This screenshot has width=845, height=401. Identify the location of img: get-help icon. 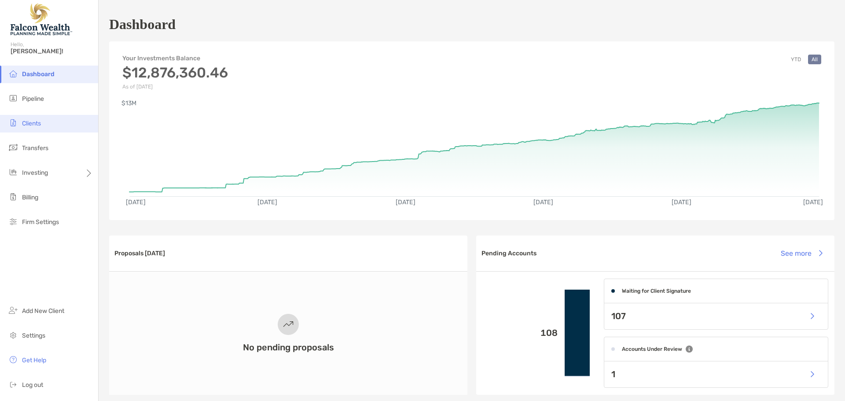
(13, 359).